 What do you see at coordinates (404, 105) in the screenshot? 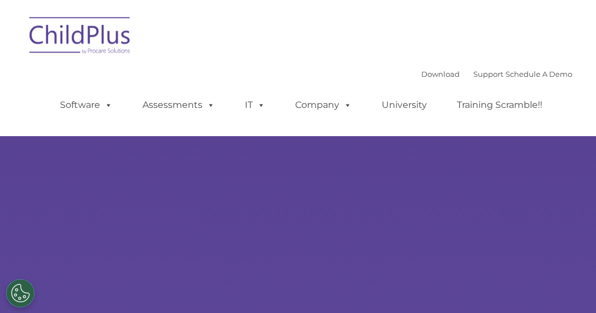
I see `a: University` at bounding box center [404, 105].